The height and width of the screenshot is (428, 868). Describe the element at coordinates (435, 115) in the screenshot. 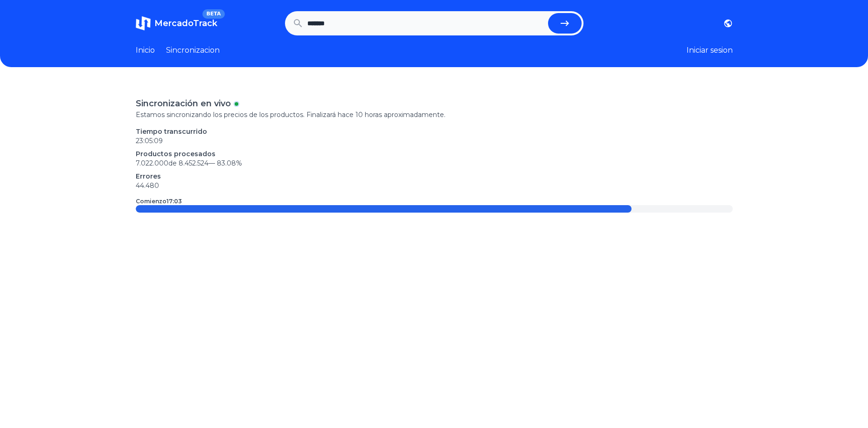

I see `p: Estamos sincronizando los precios de los productos. Finalizará hace 10 horas aproximadamente.` at that location.